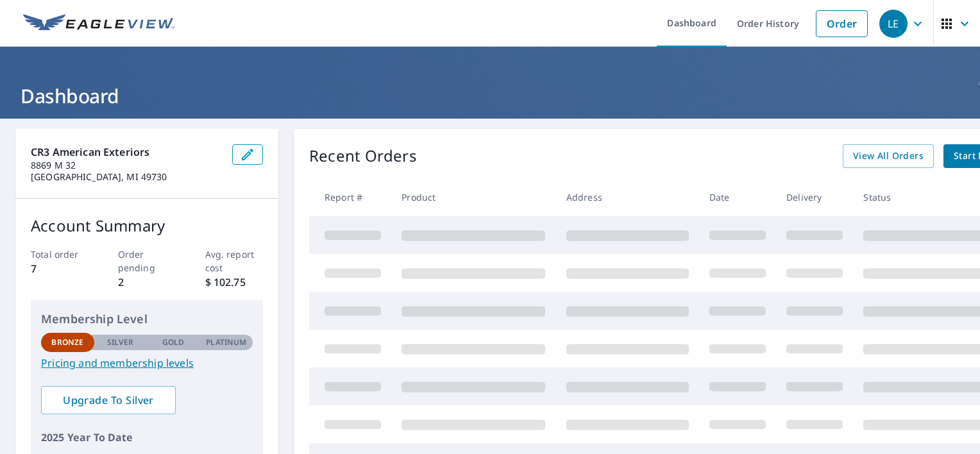 The height and width of the screenshot is (454, 980). Describe the element at coordinates (147, 318) in the screenshot. I see `p: Membership Level` at that location.